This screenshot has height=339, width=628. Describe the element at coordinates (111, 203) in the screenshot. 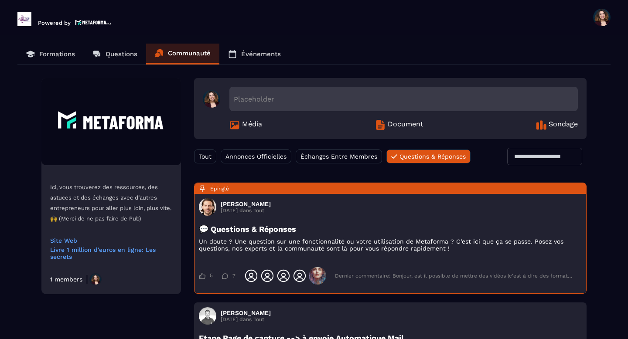

I see `p: Ici, vous trouverez des ressources, des astuces et des échanges avec d’autres entrepreneurs pour ...` at that location.